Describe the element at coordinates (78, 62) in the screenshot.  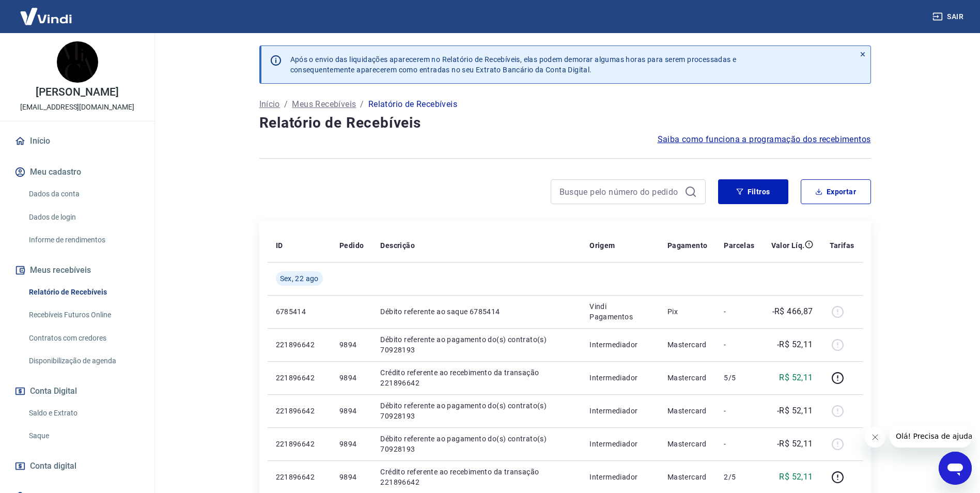
I see `img: 81313866-ba64-4c3a-a654-adafe33a924d.jpeg` at that location.